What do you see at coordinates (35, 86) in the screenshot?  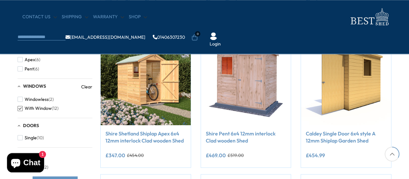 I see `span: Windows` at bounding box center [35, 86].